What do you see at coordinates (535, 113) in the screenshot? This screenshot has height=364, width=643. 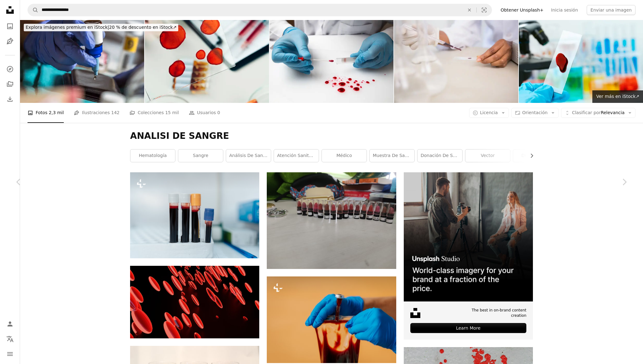 I see `span: Orientación` at bounding box center [535, 113].